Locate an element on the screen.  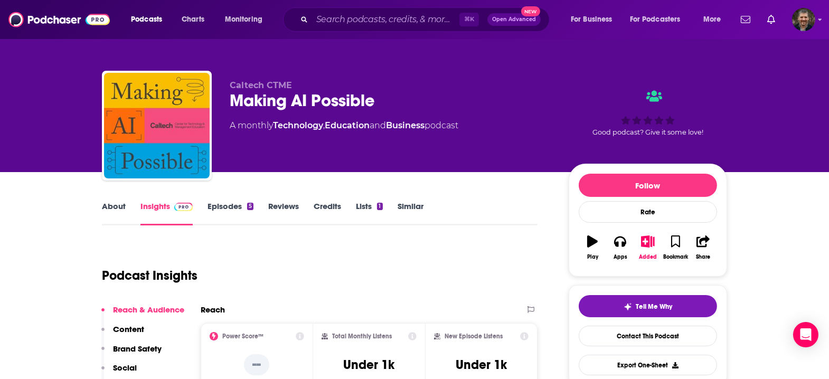
button: Bookmark is located at coordinates (676, 248).